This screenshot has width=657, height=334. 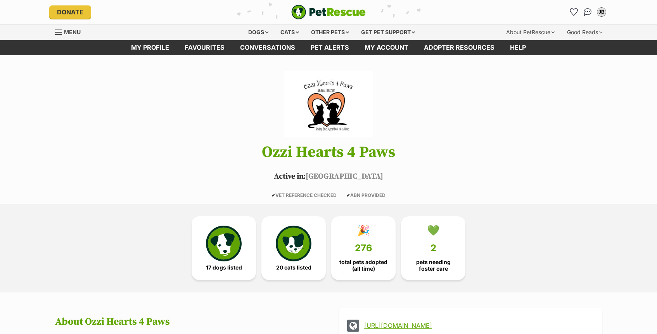 I want to click on a: 17 dogs listed, so click(x=224, y=248).